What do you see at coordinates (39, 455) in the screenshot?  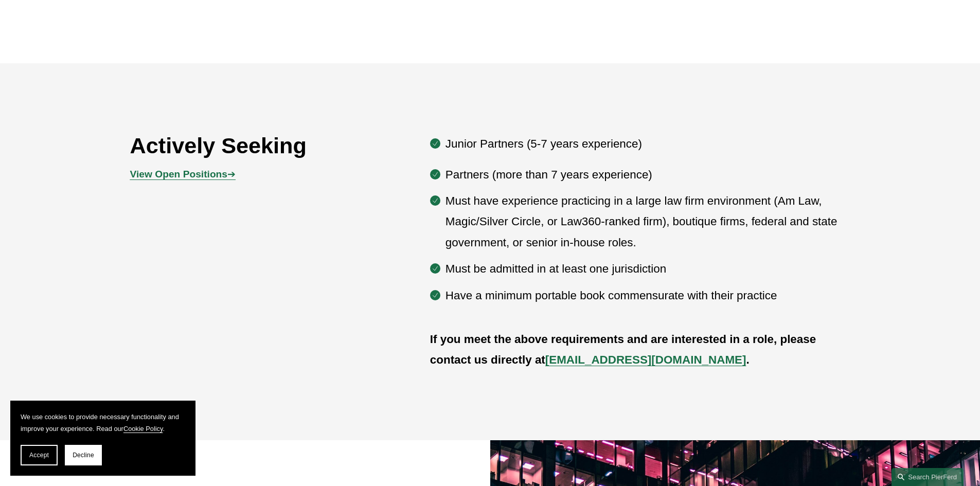 I see `button: Accept` at bounding box center [39, 455].